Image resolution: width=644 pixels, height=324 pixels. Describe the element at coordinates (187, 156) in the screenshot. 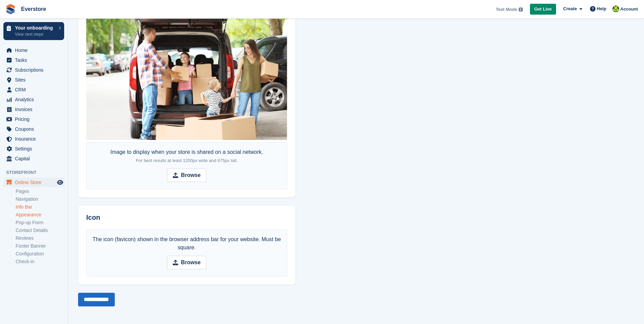

I see `div: Image to display when your store is shared on a social network.` at that location.